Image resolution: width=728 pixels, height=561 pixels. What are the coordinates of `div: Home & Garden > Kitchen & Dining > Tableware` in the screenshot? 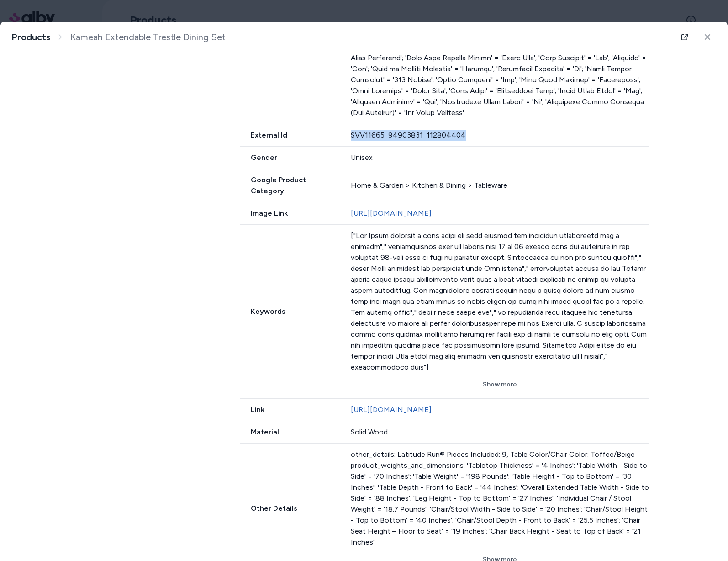 It's located at (500, 185).